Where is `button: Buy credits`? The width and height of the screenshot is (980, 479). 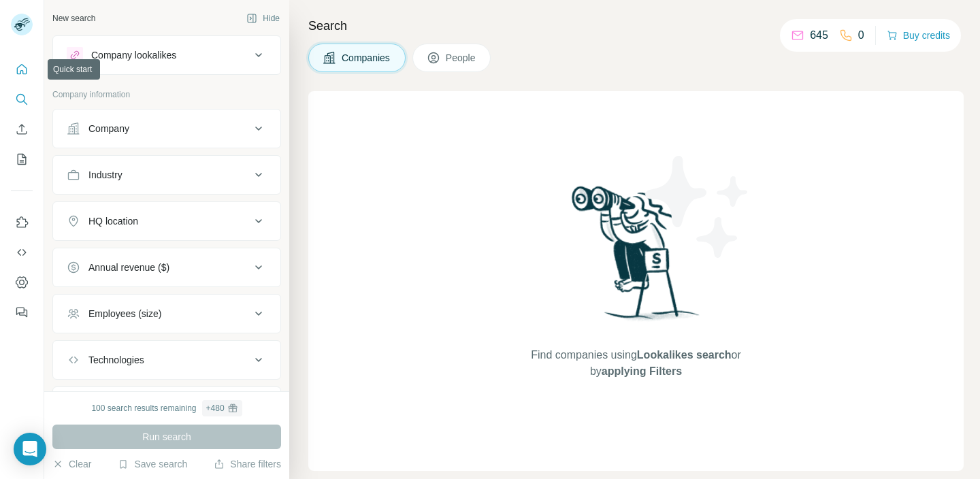
button: Buy credits is located at coordinates (918, 35).